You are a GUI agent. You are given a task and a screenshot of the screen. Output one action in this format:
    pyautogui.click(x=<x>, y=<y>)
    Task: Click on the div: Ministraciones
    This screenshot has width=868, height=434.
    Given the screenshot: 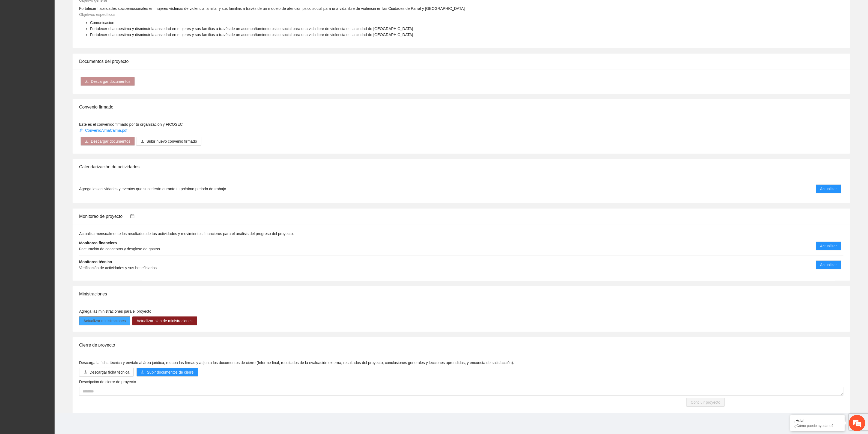 What is the action you would take?
    pyautogui.click(x=461, y=294)
    